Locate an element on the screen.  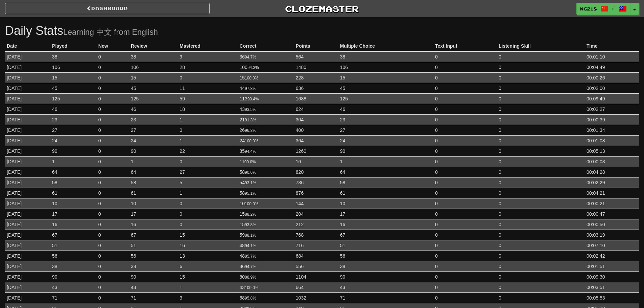
td: 00:09:49 is located at coordinates (612, 98).